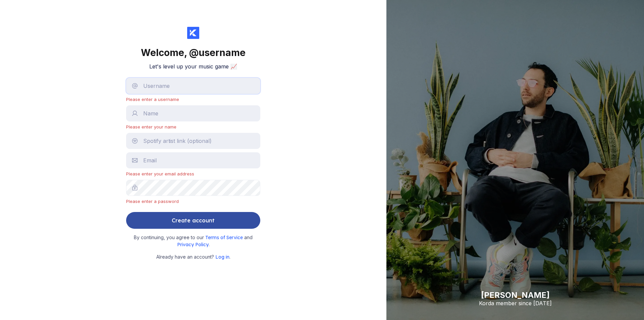  Describe the element at coordinates (223, 257) in the screenshot. I see `a: Log in` at that location.